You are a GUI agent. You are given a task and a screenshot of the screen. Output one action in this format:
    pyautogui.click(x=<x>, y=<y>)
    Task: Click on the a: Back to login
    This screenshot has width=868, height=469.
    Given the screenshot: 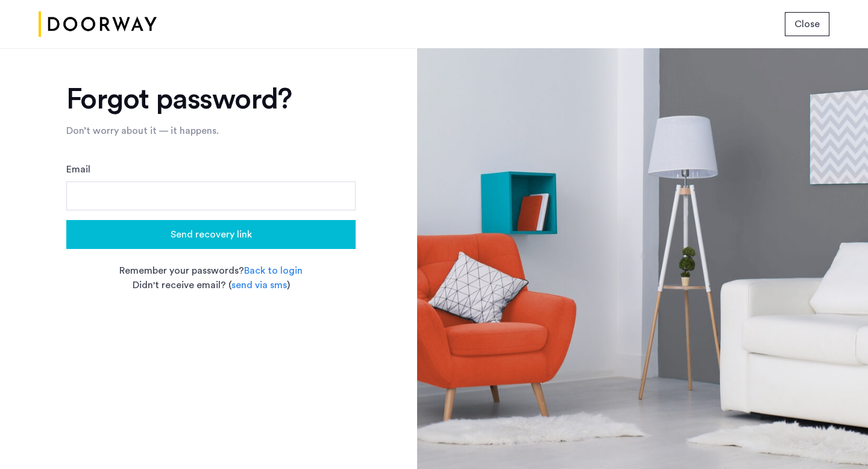 What is the action you would take?
    pyautogui.click(x=273, y=271)
    